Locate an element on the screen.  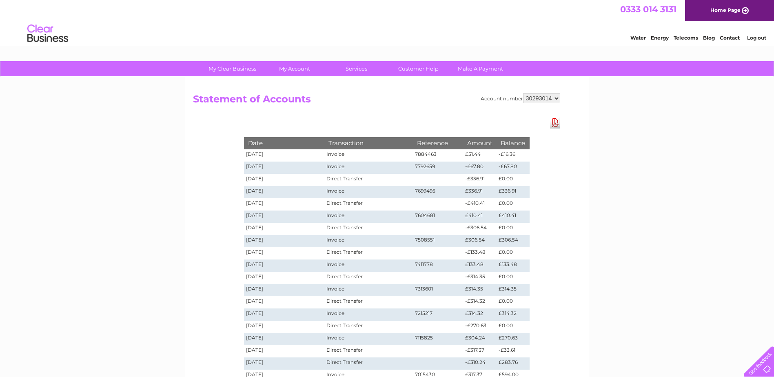
td: -£16.36 is located at coordinates (513, 155).